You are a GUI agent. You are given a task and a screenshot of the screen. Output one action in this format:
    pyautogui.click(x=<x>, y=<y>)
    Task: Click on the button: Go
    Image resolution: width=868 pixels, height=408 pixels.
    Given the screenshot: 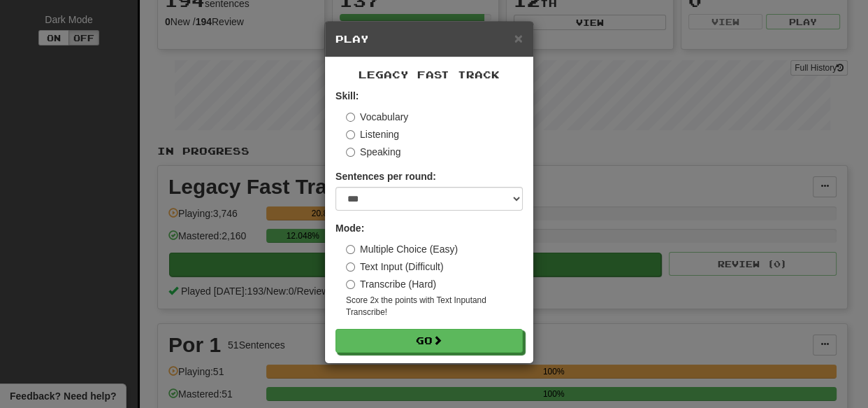 What is the action you would take?
    pyautogui.click(x=429, y=340)
    